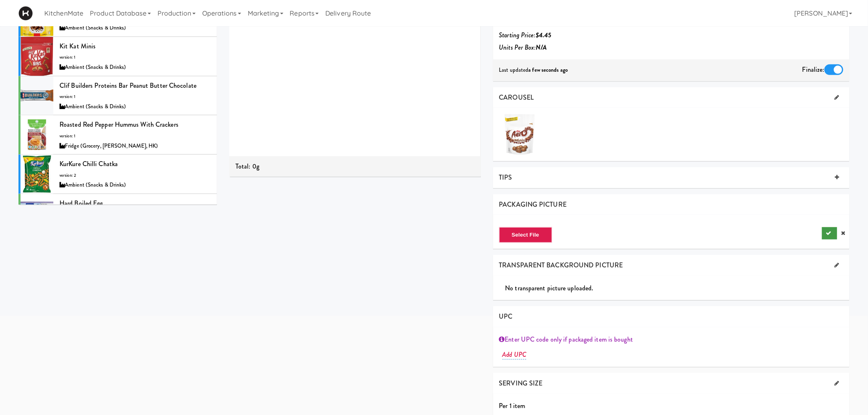 The image size is (868, 415). What do you see at coordinates (677, 288) in the screenshot?
I see `div: No transparent picture uploaded.` at bounding box center [677, 288].